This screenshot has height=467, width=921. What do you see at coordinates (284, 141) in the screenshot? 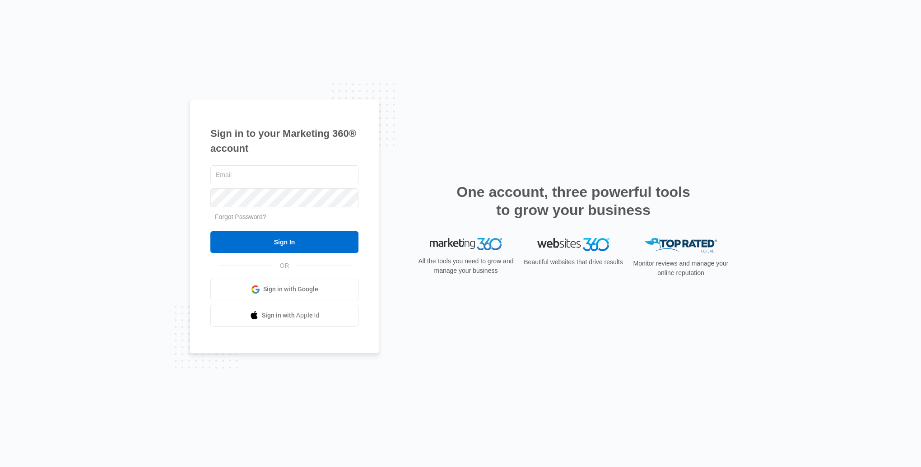
I see `h1: Sign in to your Marketing 360® account` at bounding box center [284, 141].